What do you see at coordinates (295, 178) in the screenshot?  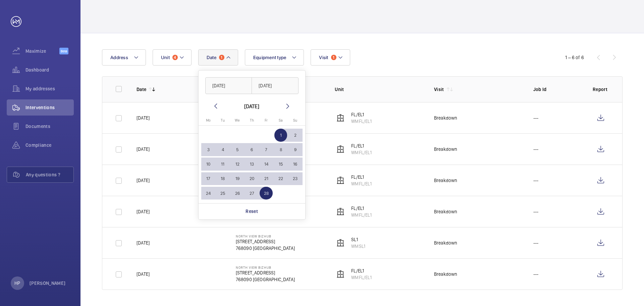 I see `button: February 23, 2025` at bounding box center [295, 178].